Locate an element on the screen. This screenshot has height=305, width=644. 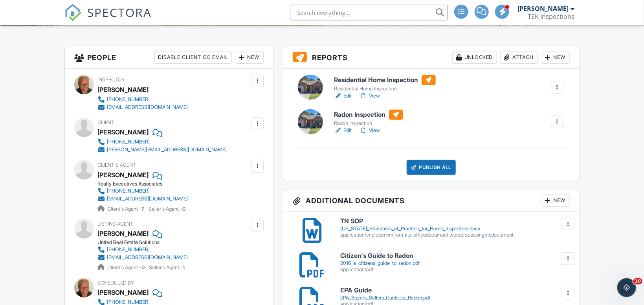
div: EPA_Buyers_Sellers_Guide_to_Radon.pdf is located at coordinates (454, 298).